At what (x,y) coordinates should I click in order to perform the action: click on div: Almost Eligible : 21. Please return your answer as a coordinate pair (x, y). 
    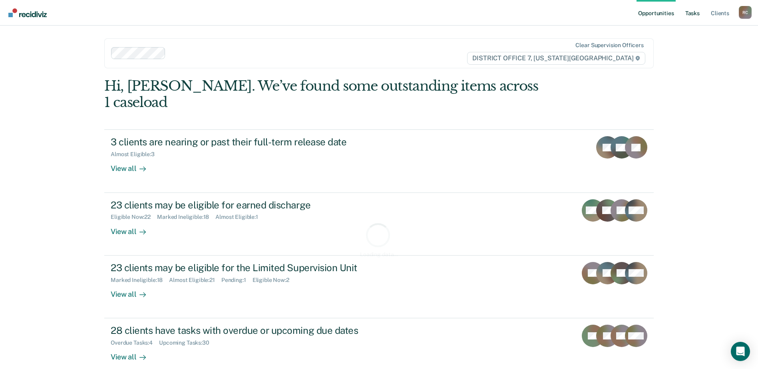
    Looking at the image, I should click on (195, 280).